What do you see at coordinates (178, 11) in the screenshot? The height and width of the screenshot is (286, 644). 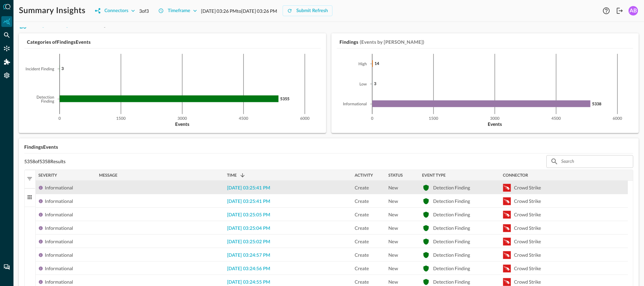 I see `button: Timeframe` at bounding box center [178, 11].